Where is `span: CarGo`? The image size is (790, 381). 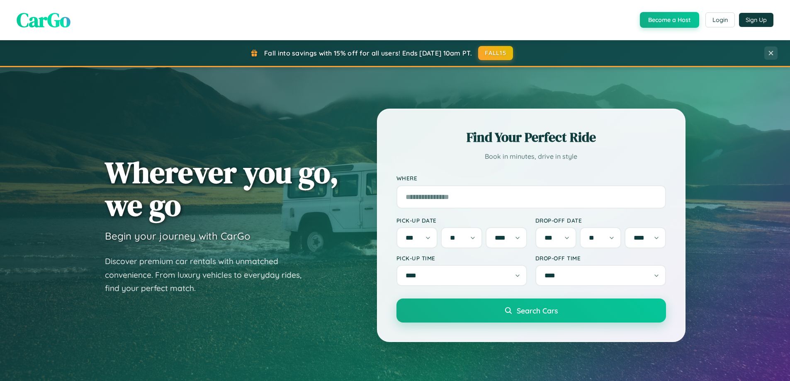 span: CarGo is located at coordinates (44, 20).